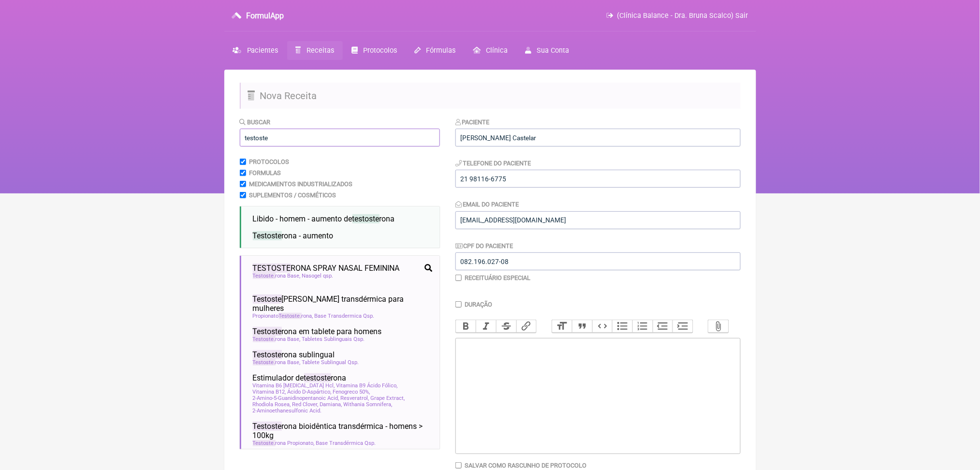 This screenshot has width=980, height=470. Describe the element at coordinates (292, 195) in the screenshot. I see `label: Suplementos / Cosméticos` at that location.